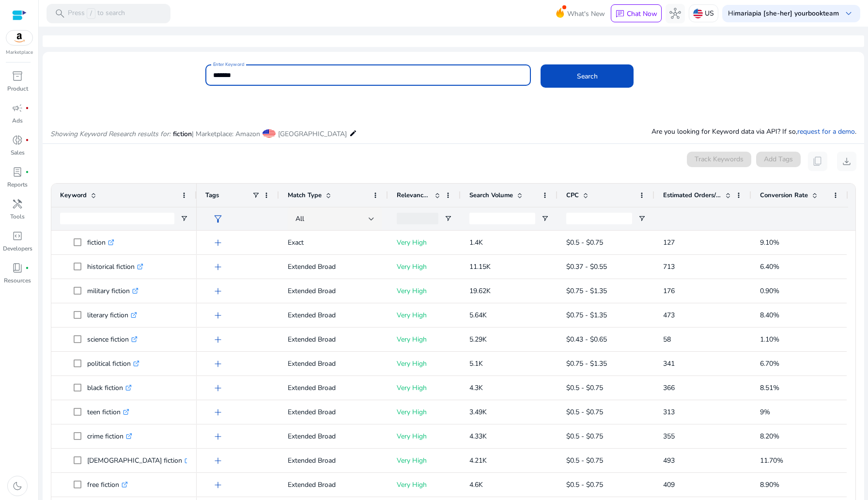 The image size is (868, 500). I want to click on span: $0.37 - $0.55, so click(587, 267).